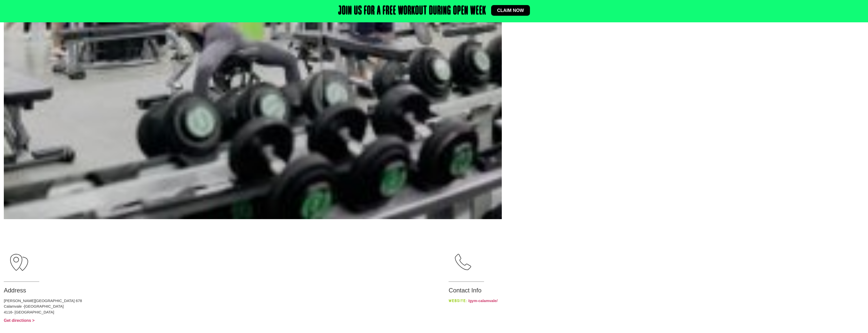  Describe the element at coordinates (657, 290) in the screenshot. I see `h4: Contact Info` at that location.